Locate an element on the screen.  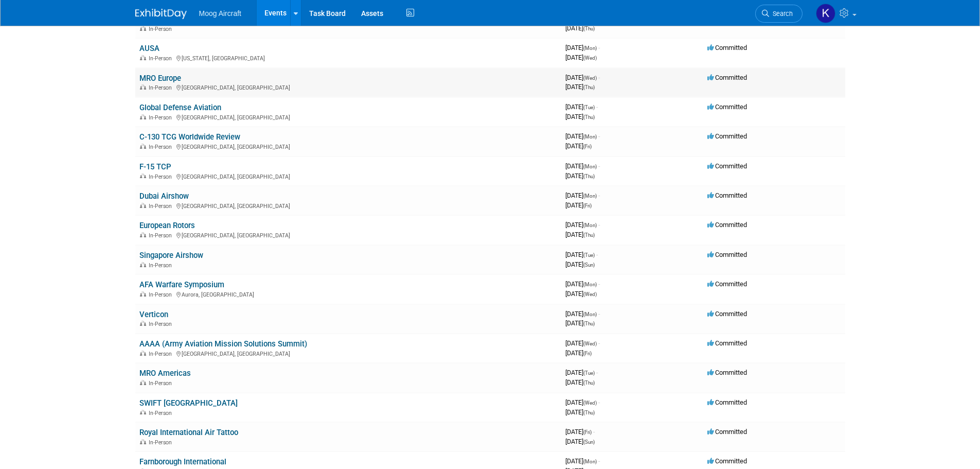
a: AAAA (Army Aviation Mission Solutions Summit) is located at coordinates (223, 344).